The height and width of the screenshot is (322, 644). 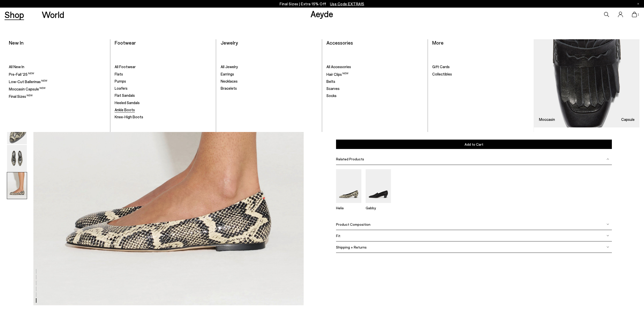 I want to click on span: Scarves, so click(x=333, y=88).